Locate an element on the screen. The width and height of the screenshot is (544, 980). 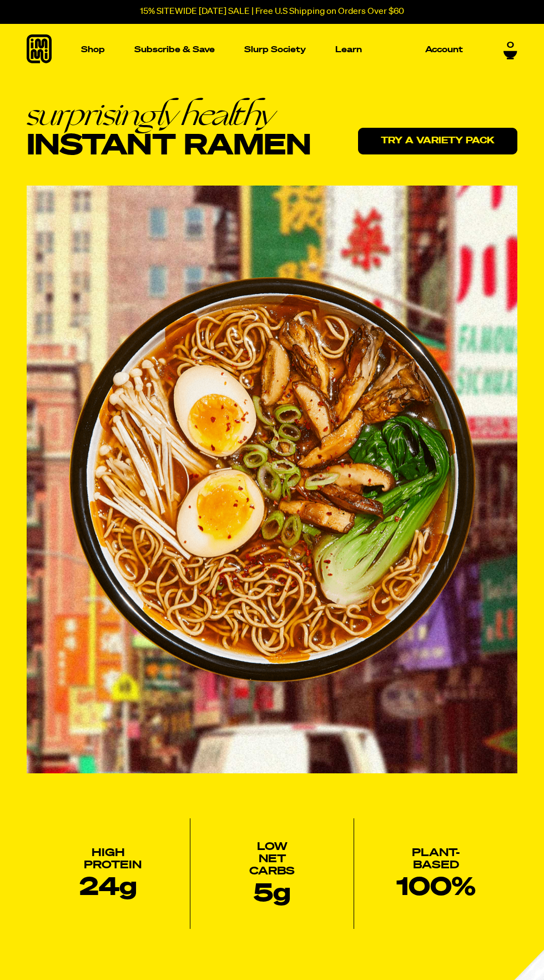
a: Account is located at coordinates (444, 49).